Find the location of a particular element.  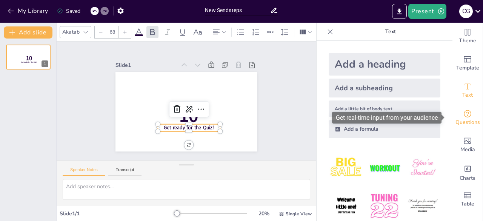

span: Media is located at coordinates (468, 150).